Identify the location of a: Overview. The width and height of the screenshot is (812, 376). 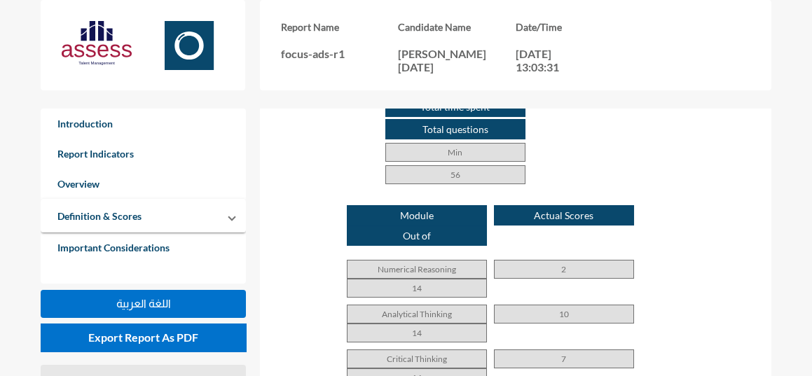
(143, 183).